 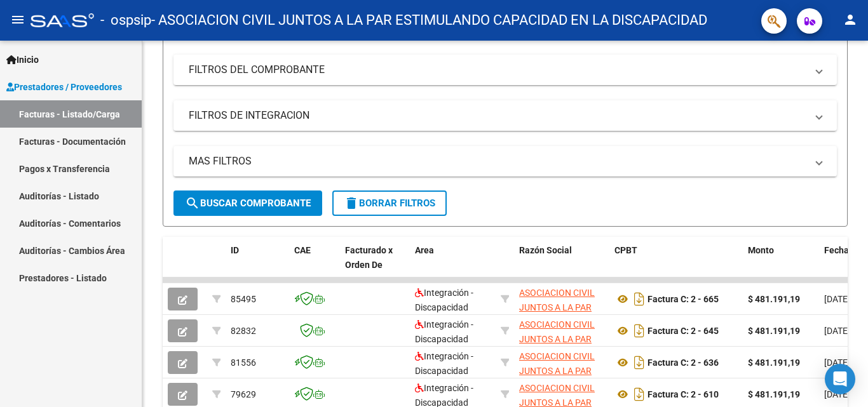 What do you see at coordinates (683, 363) in the screenshot?
I see `strong: Factura C: 2 - 636` at bounding box center [683, 363].